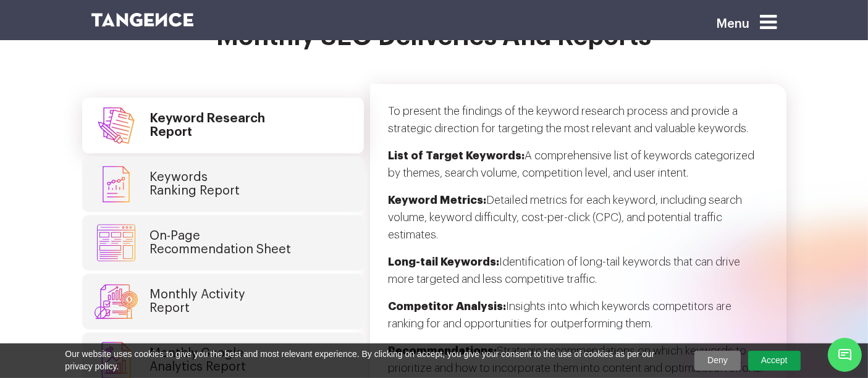 This screenshot has height=378, width=868. Describe the element at coordinates (116, 302) in the screenshot. I see `img: tab-icon4.svg` at that location.